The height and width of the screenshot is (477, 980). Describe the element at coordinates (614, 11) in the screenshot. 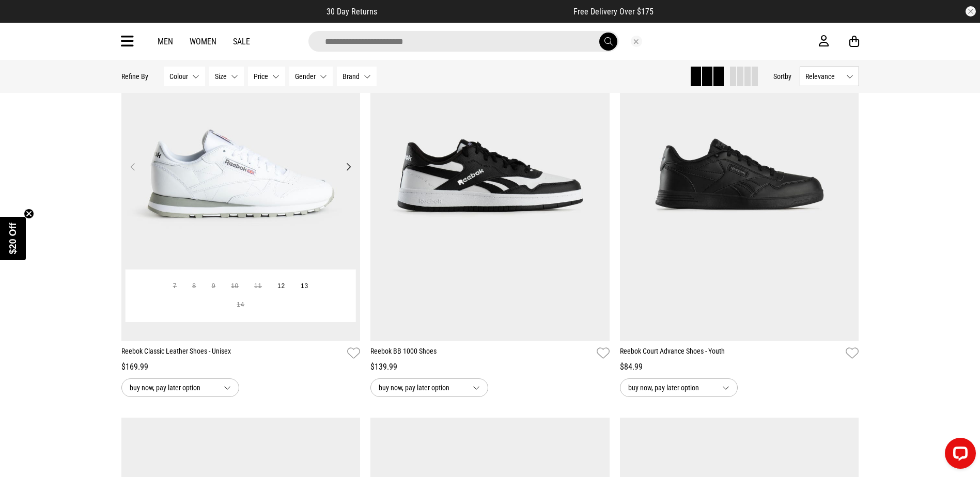

I see `span: Free Delivery Over $175` at that location.